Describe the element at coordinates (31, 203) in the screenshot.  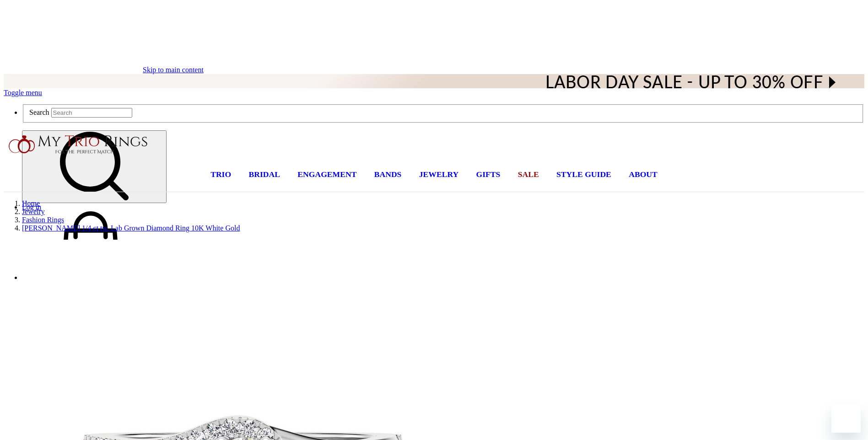
I see `span: Home` at that location.